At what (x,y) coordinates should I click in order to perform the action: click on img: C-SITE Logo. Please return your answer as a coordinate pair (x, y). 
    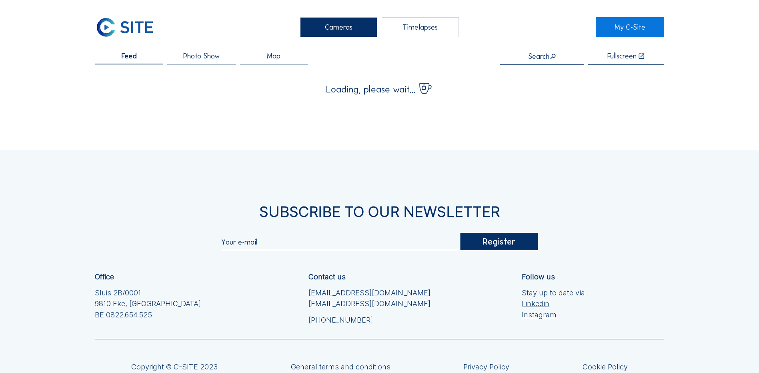
    Looking at the image, I should click on (124, 27).